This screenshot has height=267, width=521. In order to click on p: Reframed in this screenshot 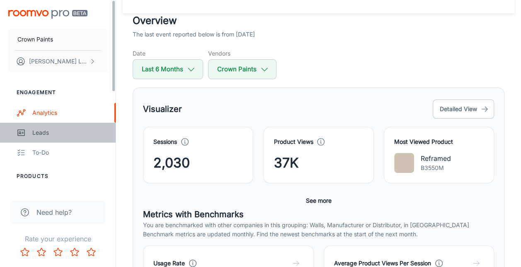, I will do `click(436, 158)`.